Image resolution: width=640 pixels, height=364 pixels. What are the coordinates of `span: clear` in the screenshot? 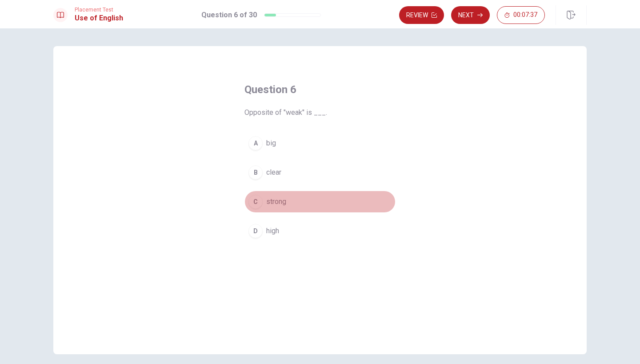 It's located at (274, 173).